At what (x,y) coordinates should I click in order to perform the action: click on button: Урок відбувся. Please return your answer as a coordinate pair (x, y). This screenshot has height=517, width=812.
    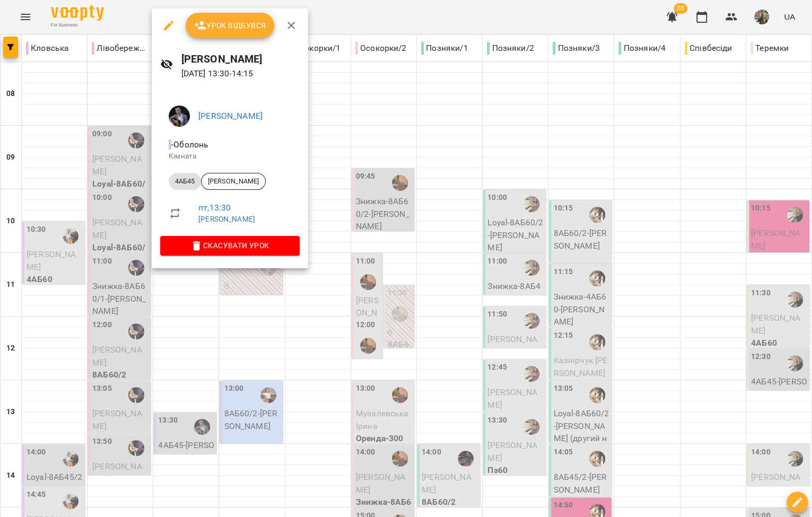
    Looking at the image, I should click on (230, 25).